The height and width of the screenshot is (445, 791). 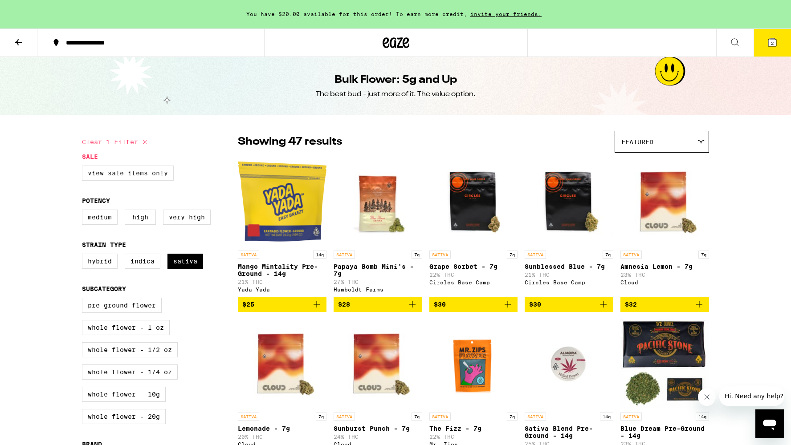 I want to click on p: Sativa Blend Pre-Ground - 14g, so click(x=569, y=433).